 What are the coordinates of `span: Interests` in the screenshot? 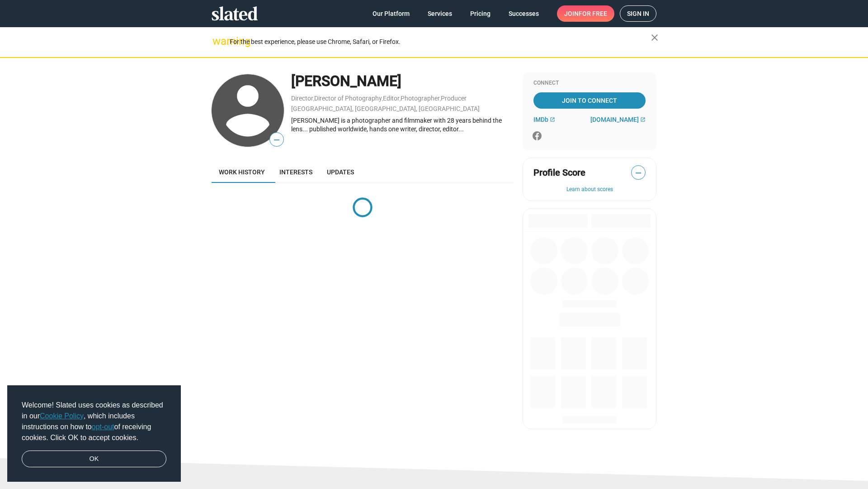 It's located at (296, 172).